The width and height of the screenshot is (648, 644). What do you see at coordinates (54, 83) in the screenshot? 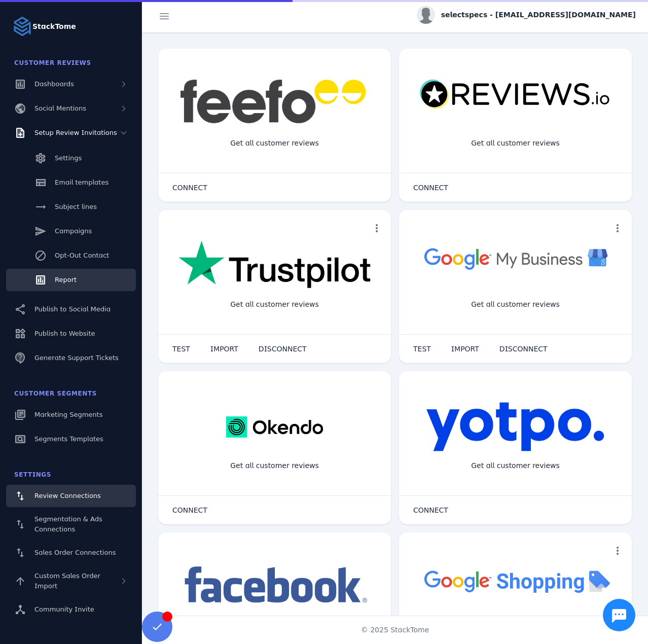
I see `span: Dashboards` at bounding box center [54, 83].